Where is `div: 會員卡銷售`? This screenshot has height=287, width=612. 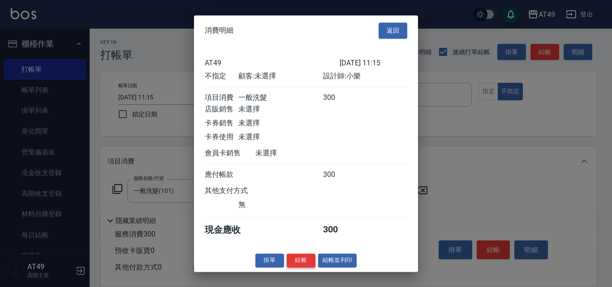 div: 會員卡銷售 is located at coordinates (230, 153).